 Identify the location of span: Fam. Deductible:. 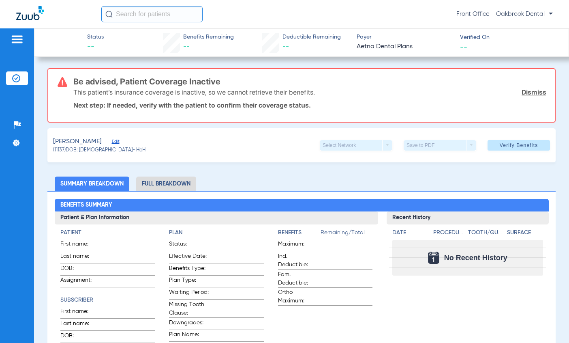
(298, 279).